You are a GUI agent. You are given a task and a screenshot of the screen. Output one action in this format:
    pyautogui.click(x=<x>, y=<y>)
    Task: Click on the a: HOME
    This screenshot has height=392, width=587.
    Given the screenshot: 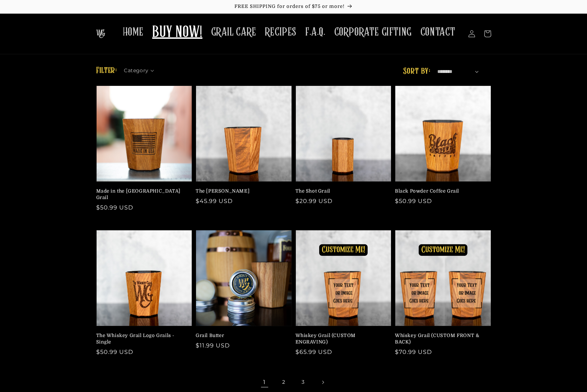 What is the action you would take?
    pyautogui.click(x=134, y=32)
    